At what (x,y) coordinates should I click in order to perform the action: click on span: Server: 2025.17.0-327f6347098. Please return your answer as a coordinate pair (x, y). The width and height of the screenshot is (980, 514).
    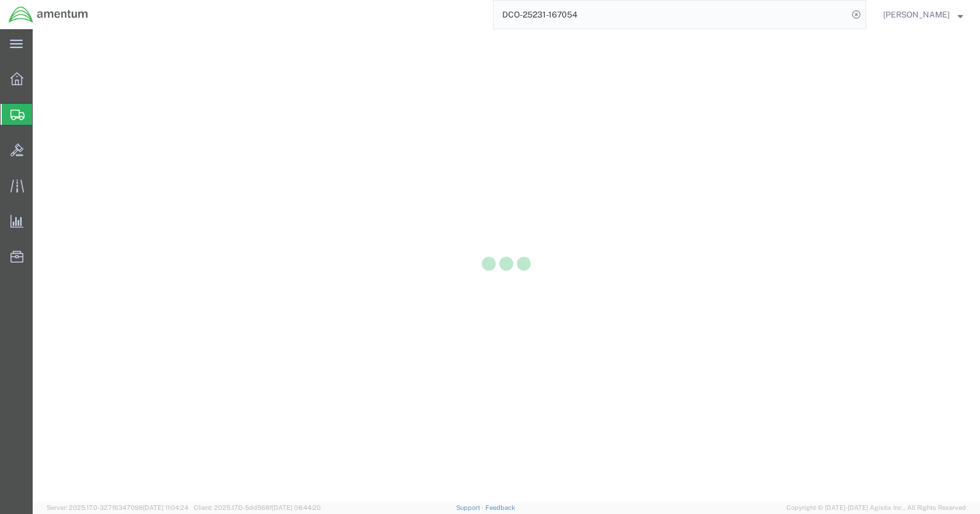
    Looking at the image, I should click on (117, 507).